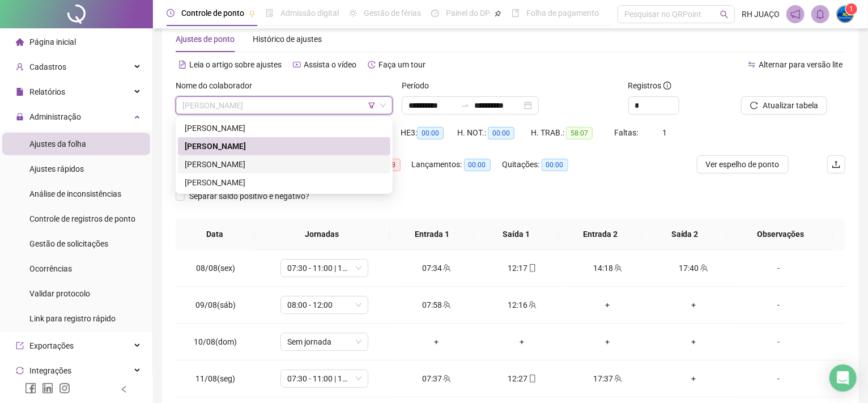 The height and width of the screenshot is (403, 868). Describe the element at coordinates (383, 105) in the screenshot. I see `span: down` at that location.